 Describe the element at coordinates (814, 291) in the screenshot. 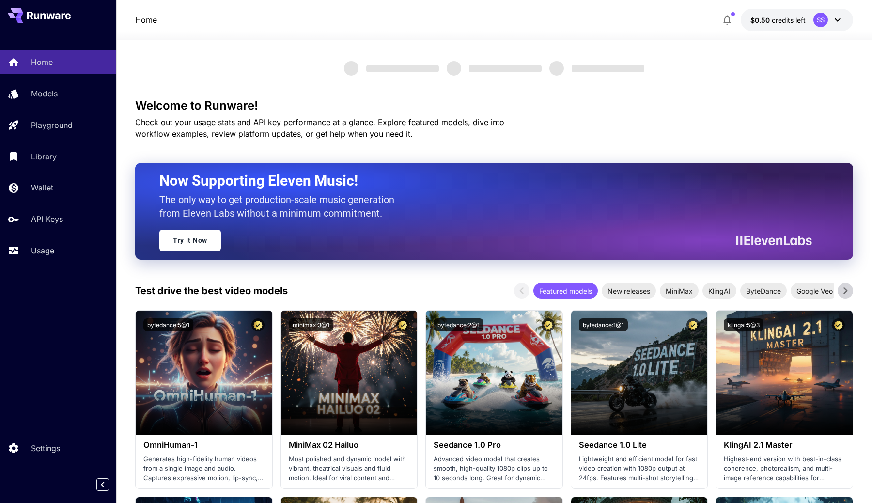

I see `span: Google Veo` at that location.